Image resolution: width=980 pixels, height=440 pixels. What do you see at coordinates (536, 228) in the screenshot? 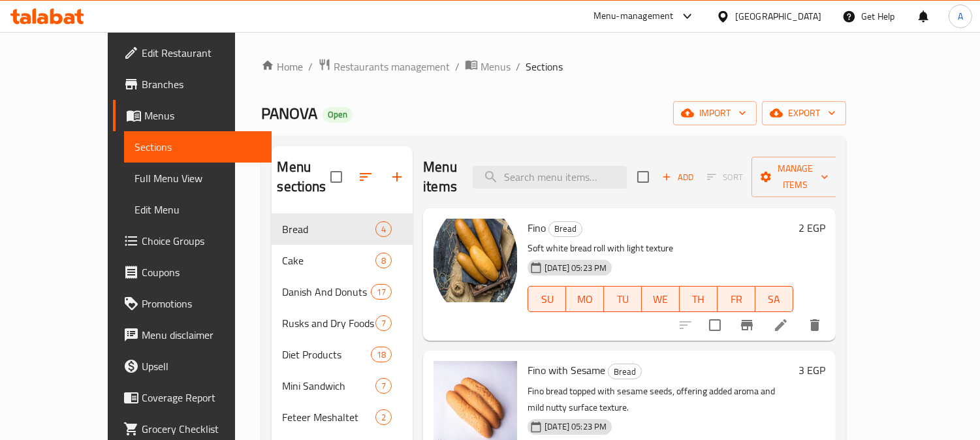
I see `span: Fino` at bounding box center [536, 228].